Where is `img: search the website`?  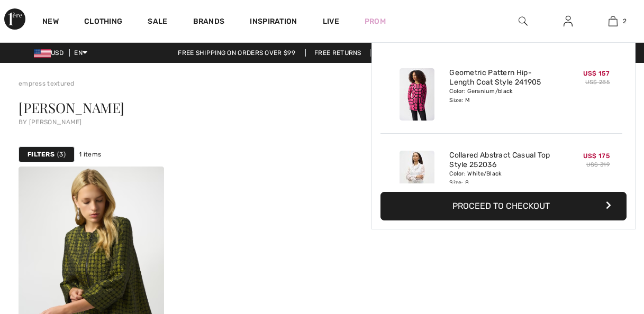 img: search the website is located at coordinates (523, 21).